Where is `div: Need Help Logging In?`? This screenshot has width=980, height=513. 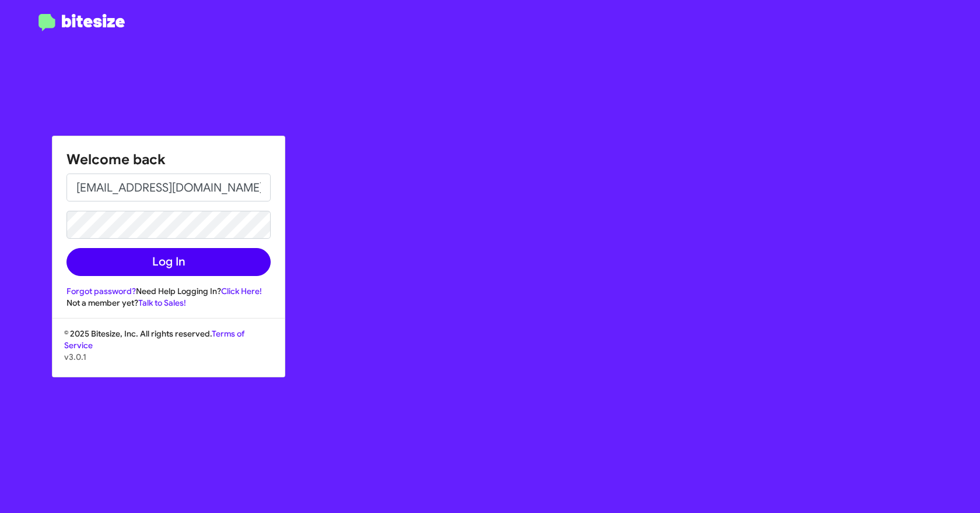 div: Need Help Logging In? is located at coordinates (168, 291).